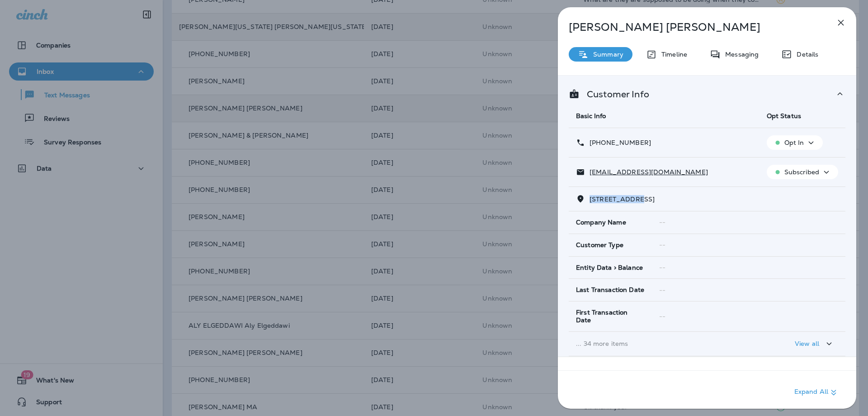 The height and width of the screenshot is (416, 868). Describe the element at coordinates (664, 344) in the screenshot. I see `p: ... 34 more items` at that location.